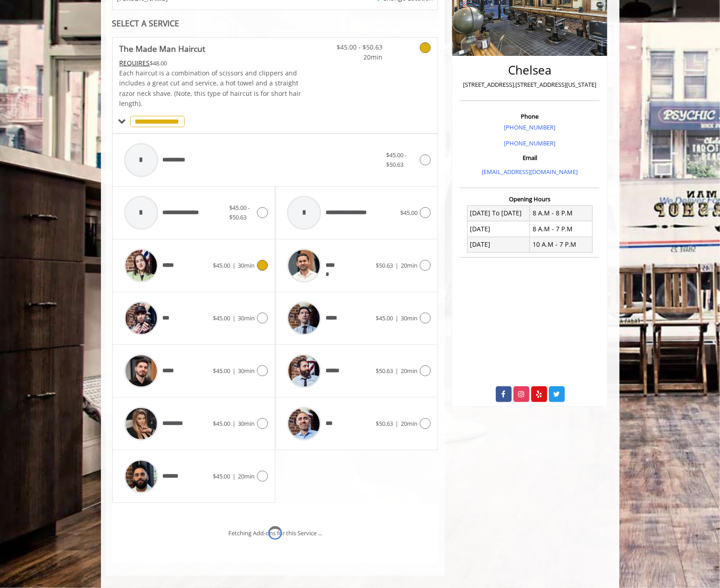 This screenshot has height=588, width=720. What do you see at coordinates (529, 70) in the screenshot?
I see `h2: Chelsea` at bounding box center [529, 70].